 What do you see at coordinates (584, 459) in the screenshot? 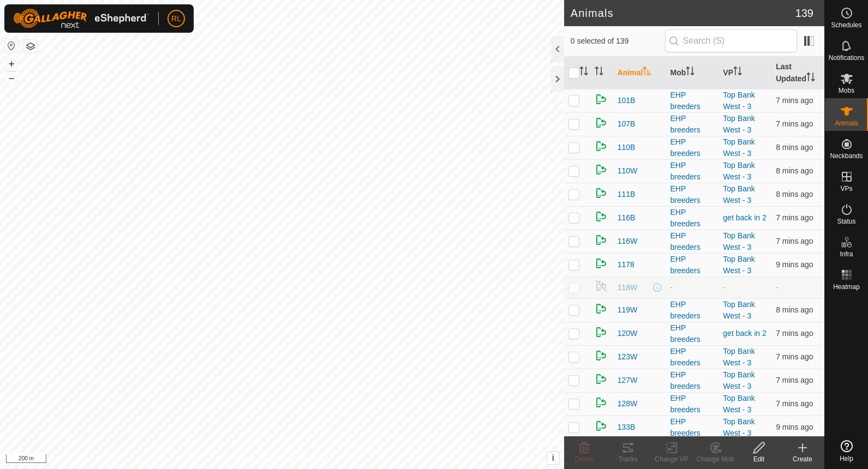
I see `span: Delete` at bounding box center [584, 459].